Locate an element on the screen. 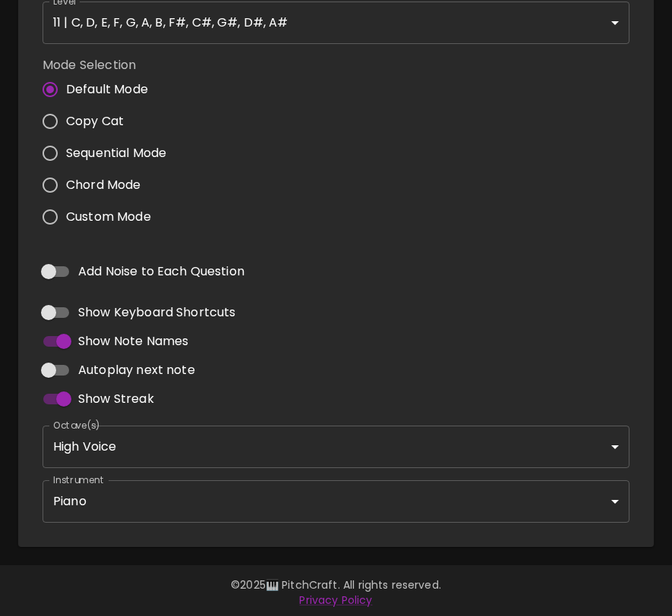  span: Add Noise to Each Question is located at coordinates (161, 272).